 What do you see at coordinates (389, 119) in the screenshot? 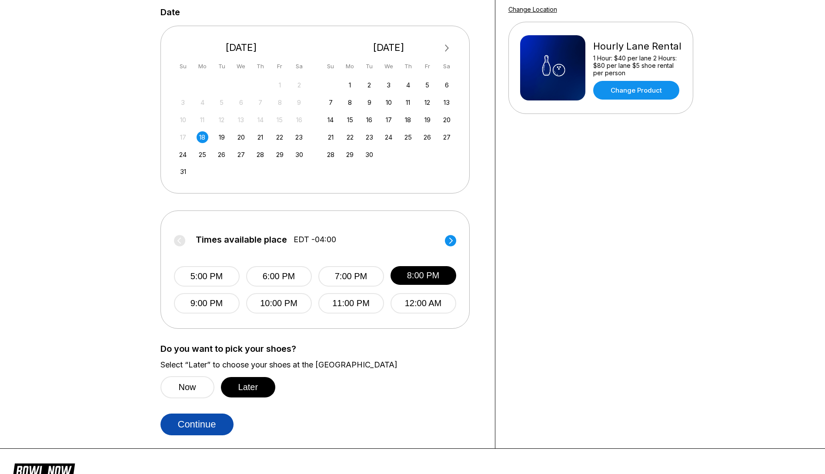
I see `div: month 2025-09` at bounding box center [389, 119].